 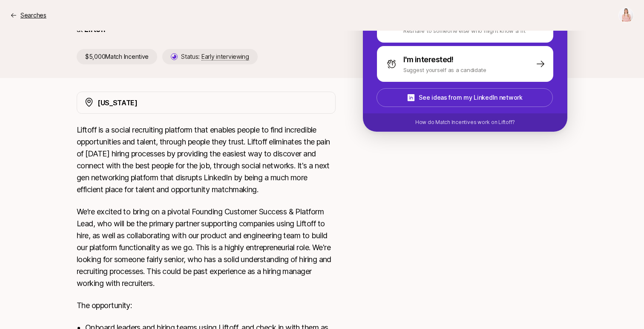 I want to click on p: The opportunity:, so click(x=206, y=306).